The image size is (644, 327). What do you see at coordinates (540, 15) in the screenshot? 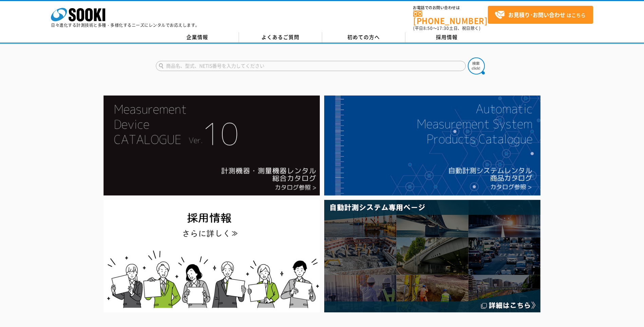
I see `a: お見積り･お問い合わせはこちら` at bounding box center [540, 15].